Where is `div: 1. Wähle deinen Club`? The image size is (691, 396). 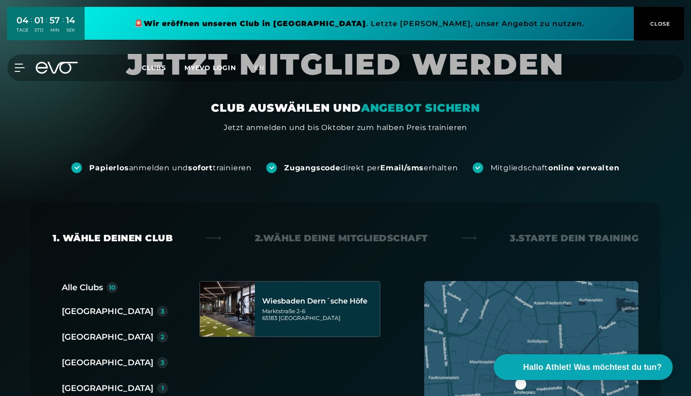 div: 1. Wähle deinen Club is located at coordinates (113, 238).